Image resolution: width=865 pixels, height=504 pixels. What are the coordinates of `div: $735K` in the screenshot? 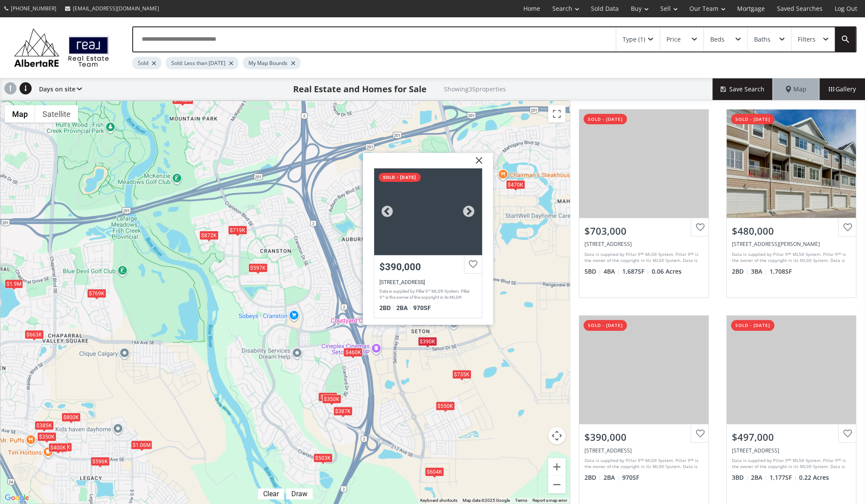 It's located at (461, 374).